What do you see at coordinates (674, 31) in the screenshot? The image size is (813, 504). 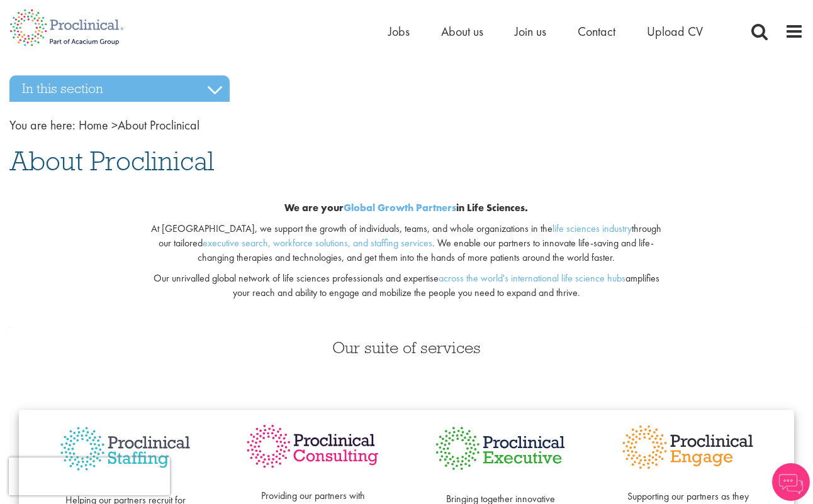 I see `a: Upload CV` at bounding box center [674, 31].